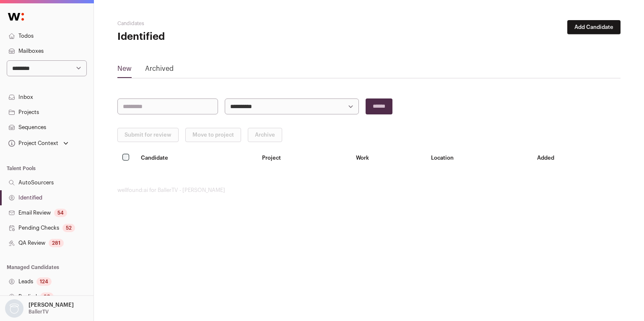  Describe the element at coordinates (201, 23) in the screenshot. I see `h2: Candidates` at that location.